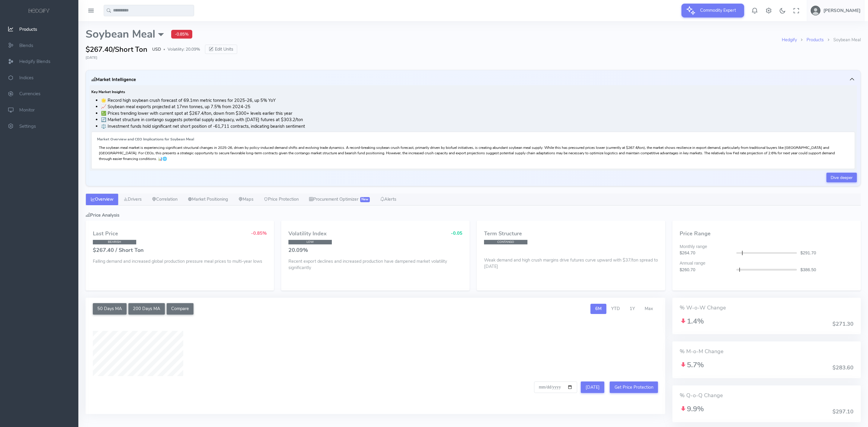 This screenshot has height=427, width=868. What do you see at coordinates (555, 387) in the screenshot?
I see `input: Select a date to view the price` at bounding box center [555, 387].